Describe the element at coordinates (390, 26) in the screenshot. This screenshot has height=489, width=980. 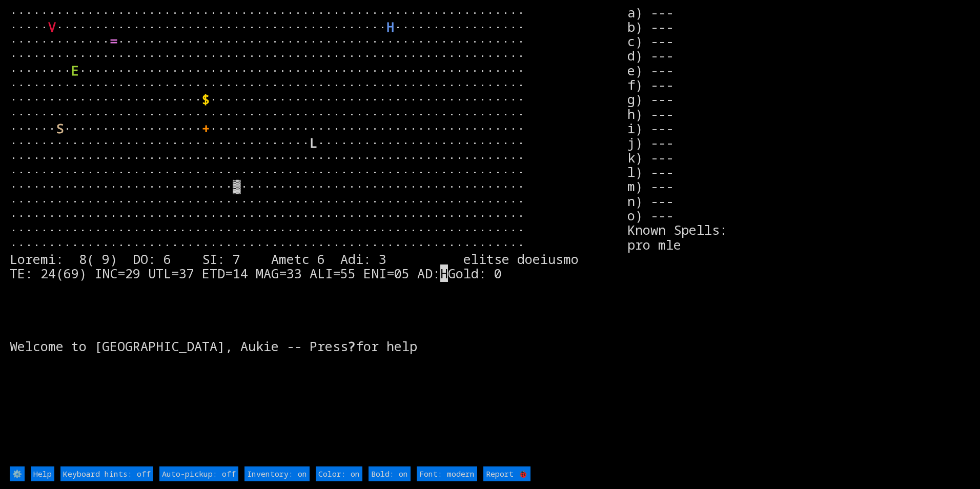
I see `font: H` at that location.